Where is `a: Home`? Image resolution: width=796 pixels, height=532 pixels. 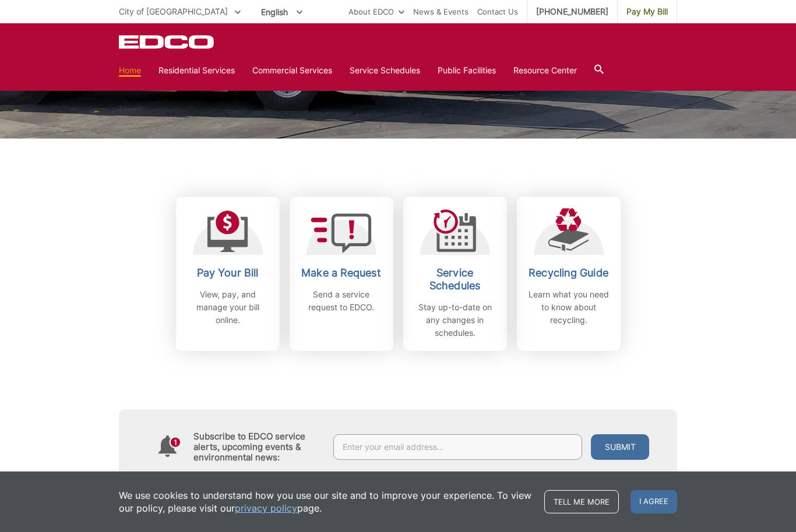
a: Home is located at coordinates (130, 70).